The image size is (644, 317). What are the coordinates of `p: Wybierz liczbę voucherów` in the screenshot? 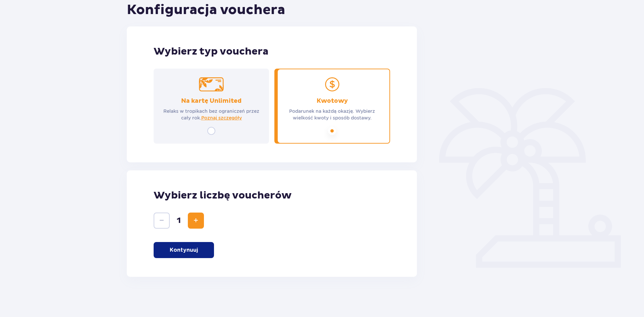 It's located at (272, 196).